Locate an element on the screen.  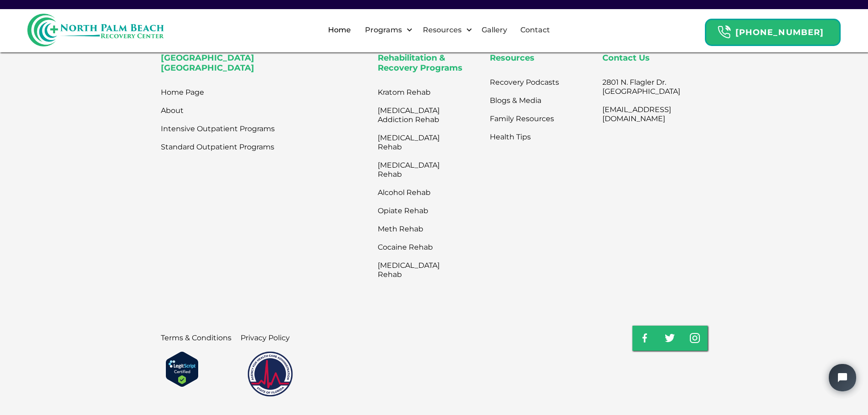
a: Privacy Policy is located at coordinates (265, 338).